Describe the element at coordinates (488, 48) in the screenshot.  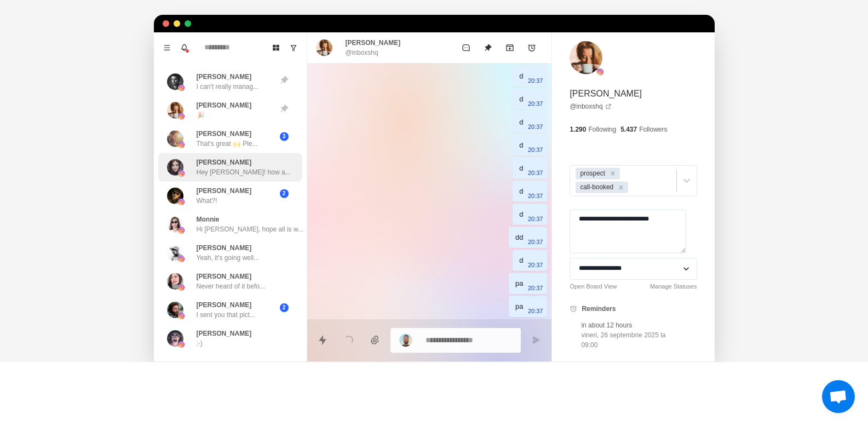
I see `button: Unpin` at that location.